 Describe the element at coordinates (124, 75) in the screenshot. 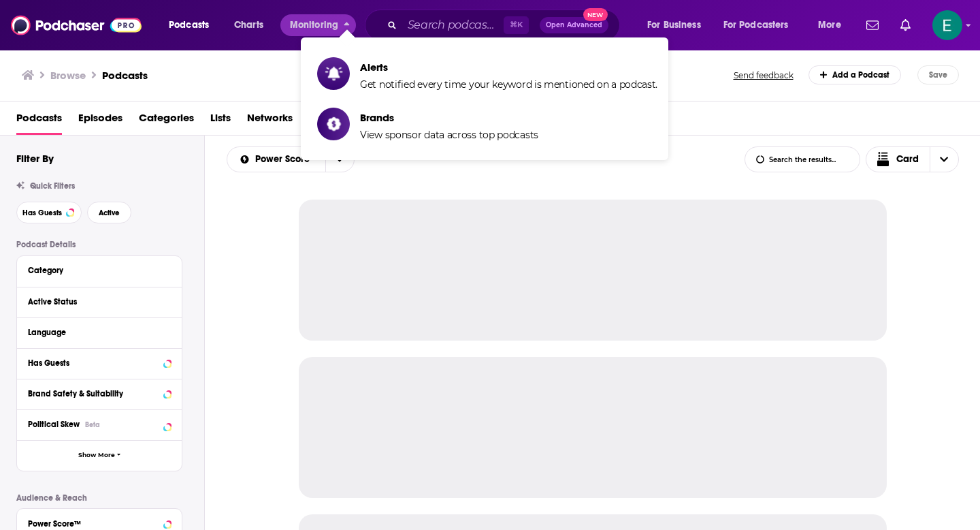

I see `h1: Podcasts` at that location.